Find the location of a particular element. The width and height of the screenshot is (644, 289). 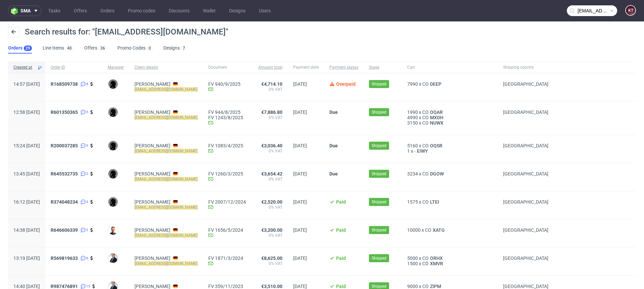

a: FV 940/9/2025 is located at coordinates (228, 84).